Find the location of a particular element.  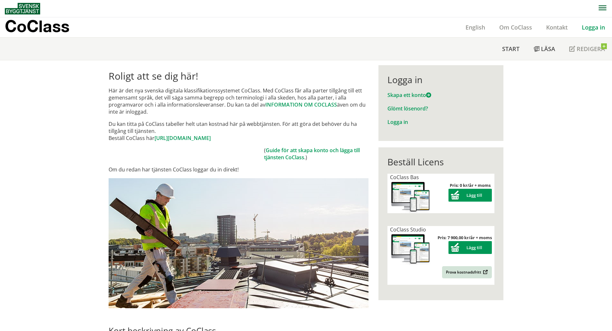

a: Skapa ett konto is located at coordinates (409, 95).